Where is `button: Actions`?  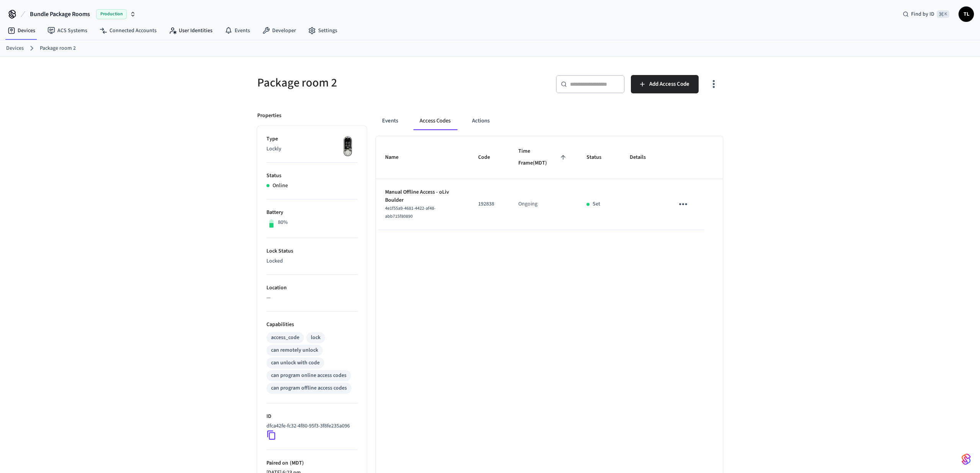 button: Actions is located at coordinates (481, 121).